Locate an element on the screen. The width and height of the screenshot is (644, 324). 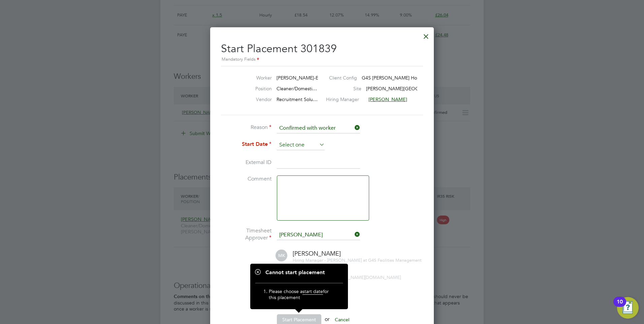
button: Open Resource Center, 10 new notifications is located at coordinates (628, 307).